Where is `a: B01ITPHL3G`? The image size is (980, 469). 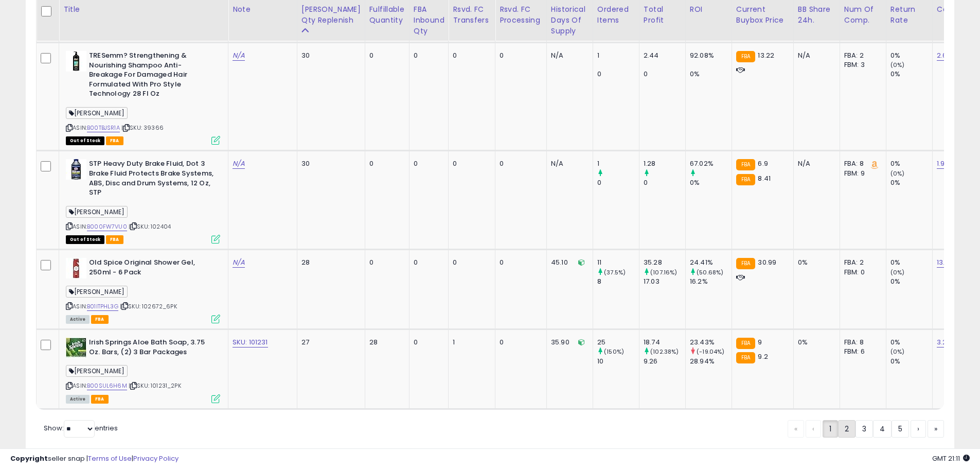 a: B01ITPHL3G is located at coordinates (102, 306).